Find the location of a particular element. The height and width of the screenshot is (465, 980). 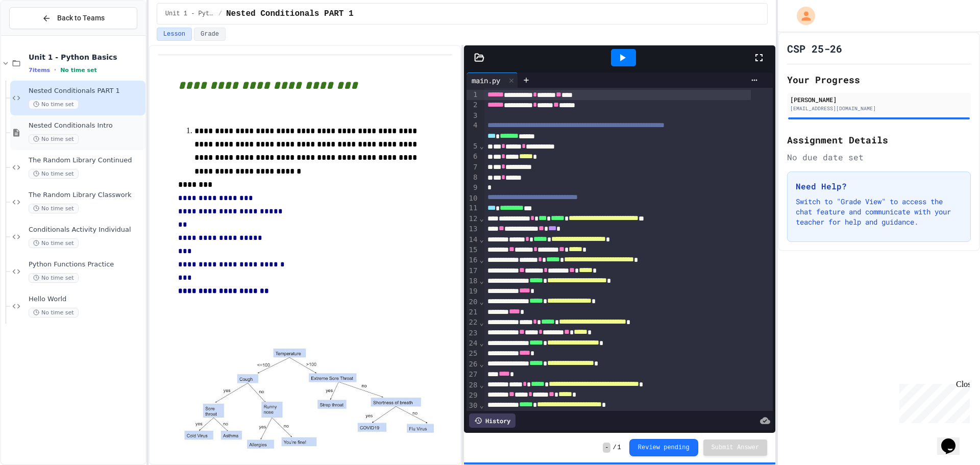

div: 17 is located at coordinates (472, 271).